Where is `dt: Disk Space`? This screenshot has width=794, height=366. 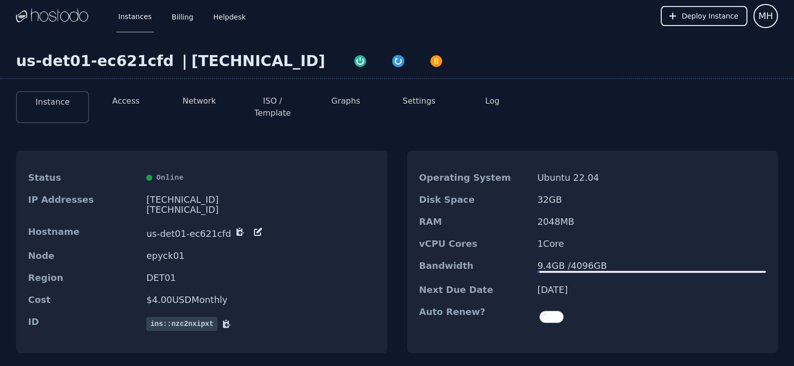
dt: Disk Space is located at coordinates (474, 200).